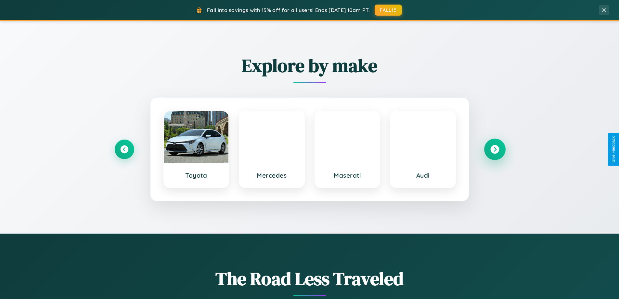 The width and height of the screenshot is (619, 299). I want to click on h1: The Road Less Traveled, so click(310, 278).